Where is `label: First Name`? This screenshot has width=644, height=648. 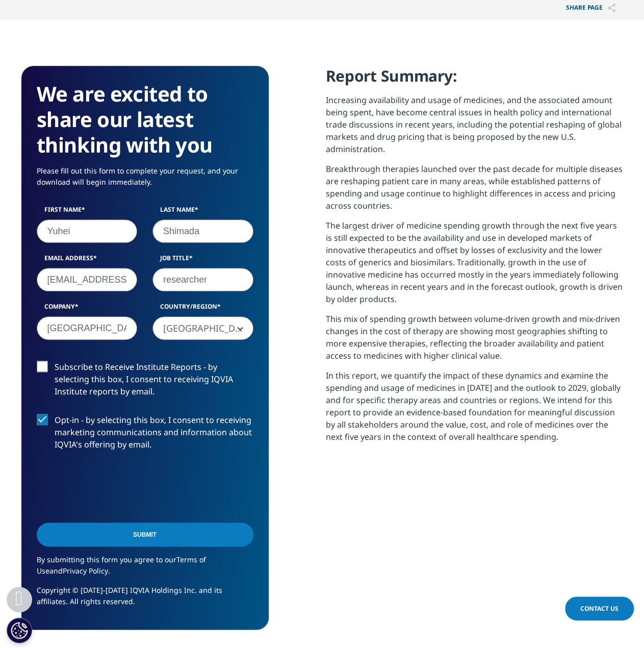 label: First Name is located at coordinates (87, 212).